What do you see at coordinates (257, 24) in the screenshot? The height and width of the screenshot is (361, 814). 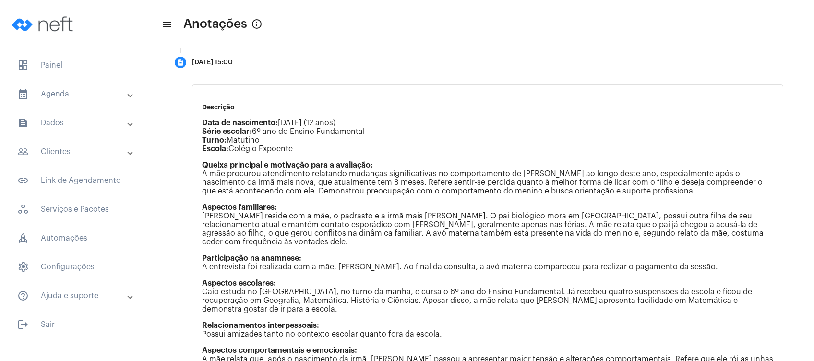 I see `mat-icon: info_outlined` at bounding box center [257, 24].